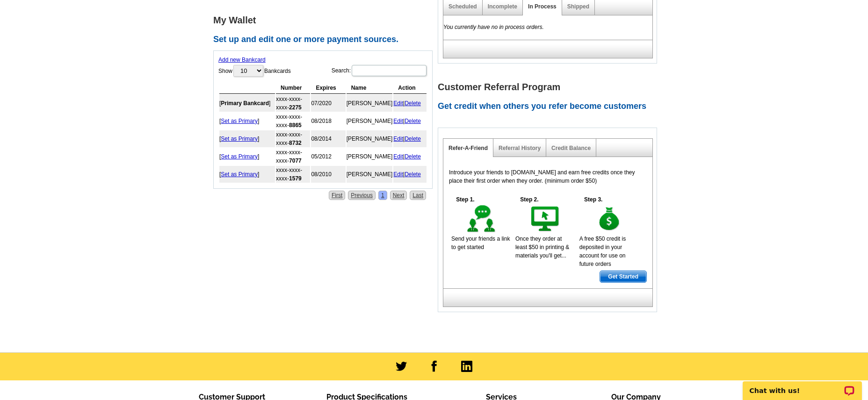 The image size is (868, 400). Describe the element at coordinates (502, 7) in the screenshot. I see `a: Incomplete` at that location.